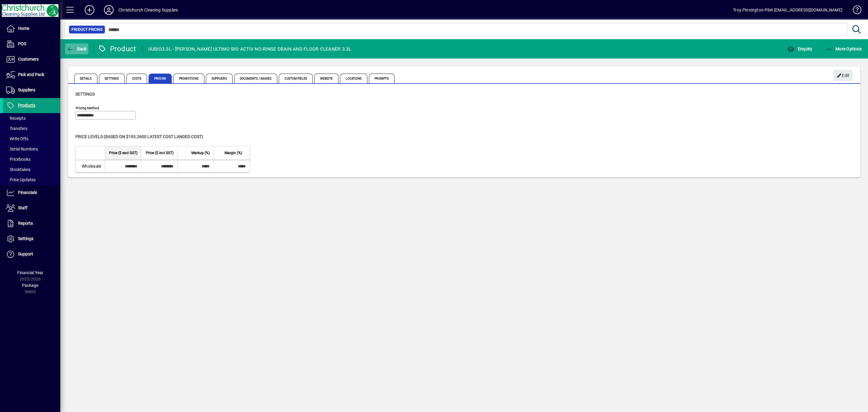 This screenshot has height=412, width=868. I want to click on span: Price ($ excl GST), so click(124, 153).